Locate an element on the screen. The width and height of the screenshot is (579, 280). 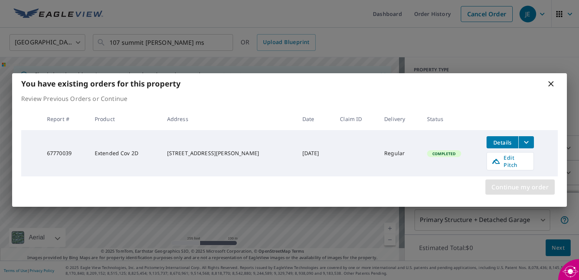
td: 67770039 is located at coordinates (65, 153).